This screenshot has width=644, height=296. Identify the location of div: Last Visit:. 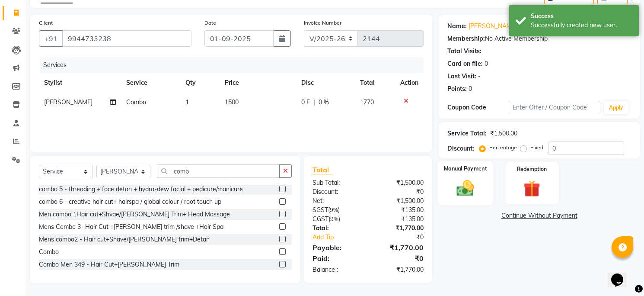
(462, 76).